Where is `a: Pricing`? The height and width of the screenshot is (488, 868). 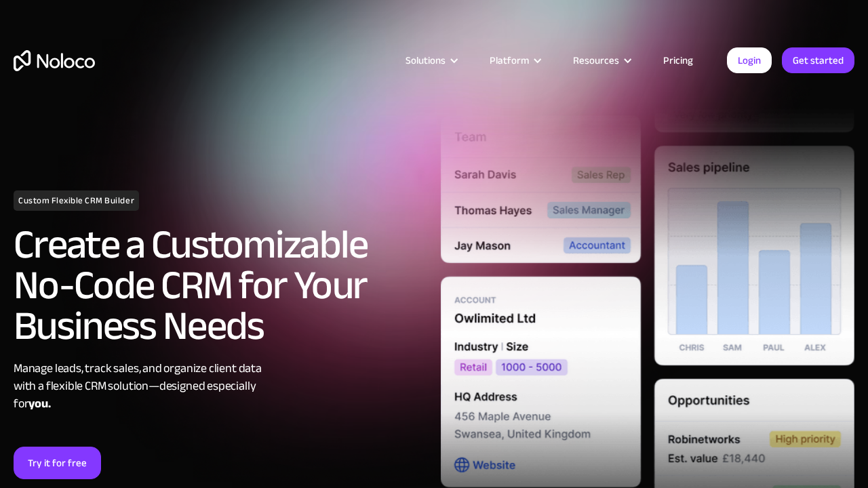
a: Pricing is located at coordinates (678, 61).